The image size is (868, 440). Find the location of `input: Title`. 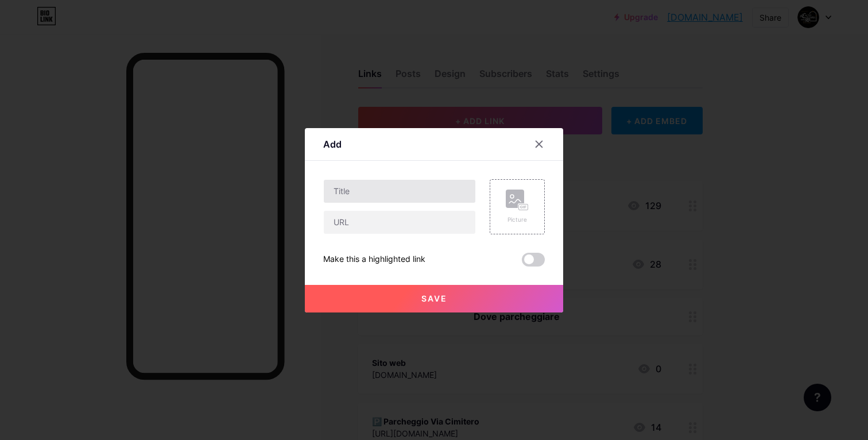

input: Title is located at coordinates (400, 191).